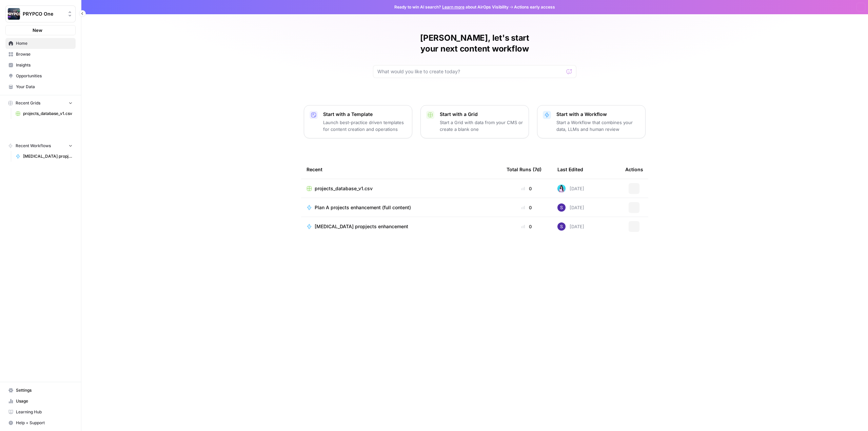 The height and width of the screenshot is (431, 868). What do you see at coordinates (358, 122) in the screenshot?
I see `button: Start with a TemplateLaunch best-practice driven templates for content creation and operations` at bounding box center [358, 122].